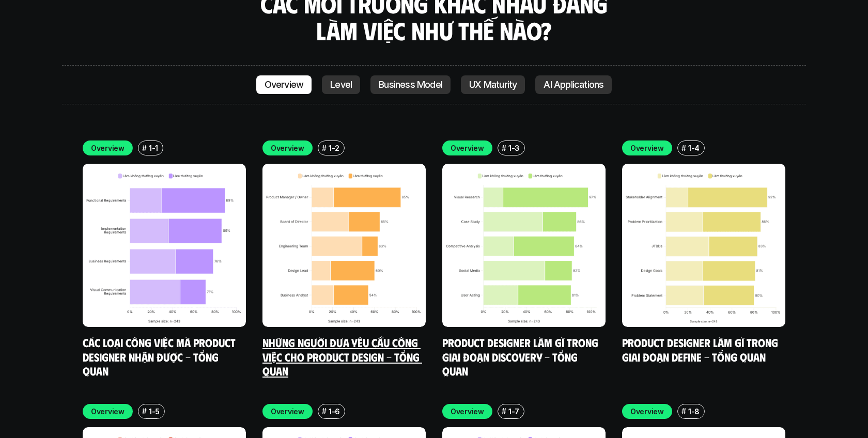 Image resolution: width=868 pixels, height=438 pixels. I want to click on p: 1-6, so click(335, 411).